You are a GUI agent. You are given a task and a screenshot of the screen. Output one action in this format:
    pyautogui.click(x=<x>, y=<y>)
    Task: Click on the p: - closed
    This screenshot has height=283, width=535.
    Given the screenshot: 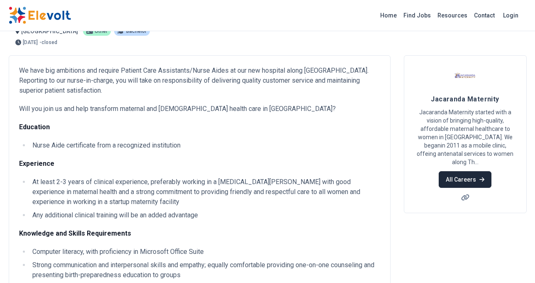 What is the action you would take?
    pyautogui.click(x=48, y=42)
    